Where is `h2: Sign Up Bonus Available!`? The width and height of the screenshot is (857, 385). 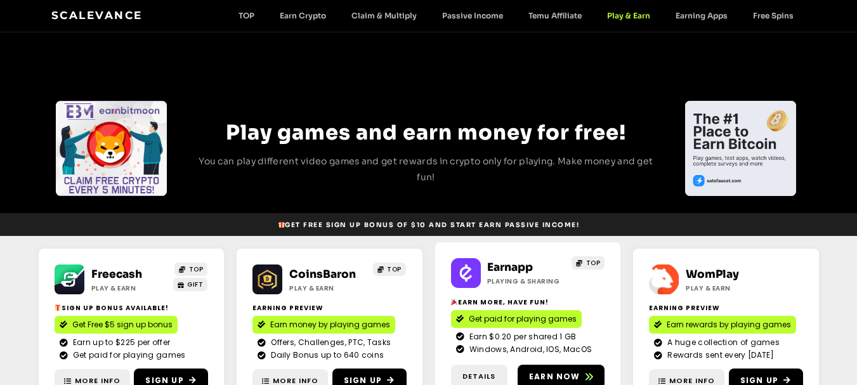
h2: Sign Up Bonus Available! is located at coordinates (131, 308).